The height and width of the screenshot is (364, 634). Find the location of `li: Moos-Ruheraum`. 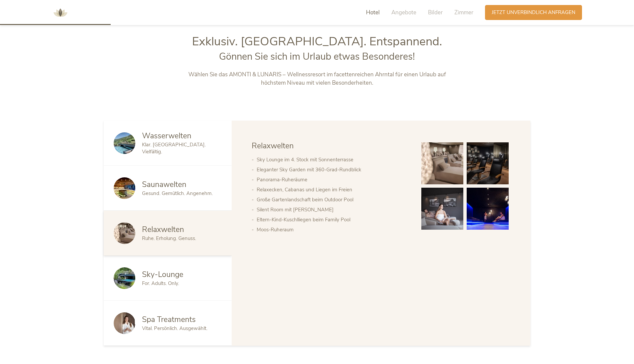

li: Moos-Ruheraum is located at coordinates (332, 230).